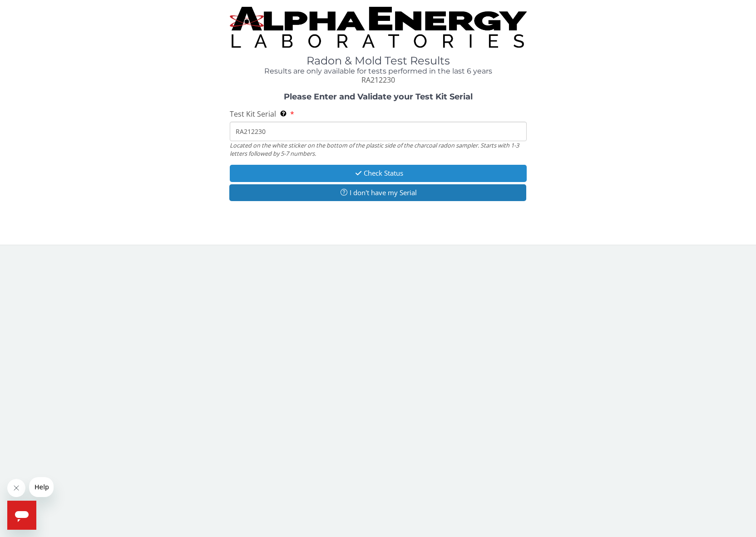 The width and height of the screenshot is (756, 537). Describe the element at coordinates (378, 149) in the screenshot. I see `div: Located on the white sticker on the bottom of the plastic side of the charcoal radon sampler. Sta...` at that location.